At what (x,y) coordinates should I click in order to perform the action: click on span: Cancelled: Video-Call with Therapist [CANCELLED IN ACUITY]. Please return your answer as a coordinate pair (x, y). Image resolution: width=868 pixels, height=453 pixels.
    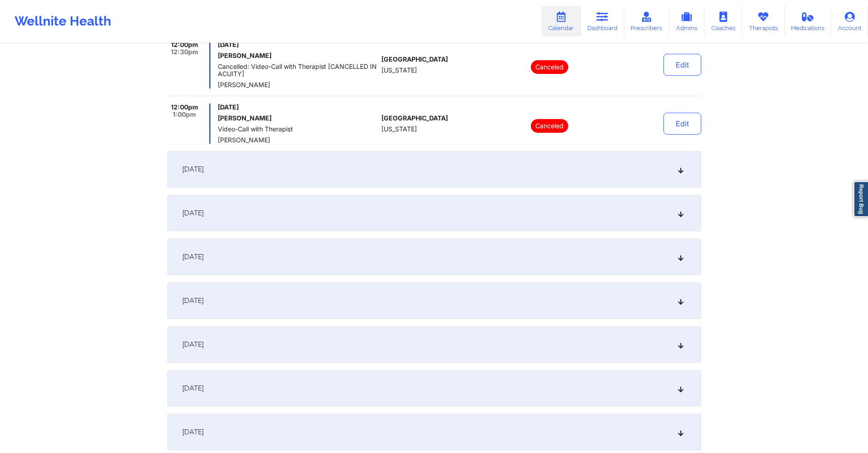
    Looking at the image, I should click on (298, 70).